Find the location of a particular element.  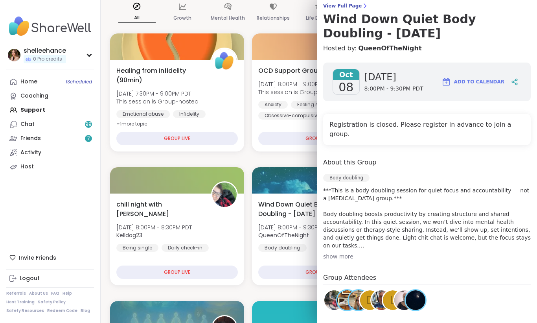

a: FAQ is located at coordinates (55, 293).